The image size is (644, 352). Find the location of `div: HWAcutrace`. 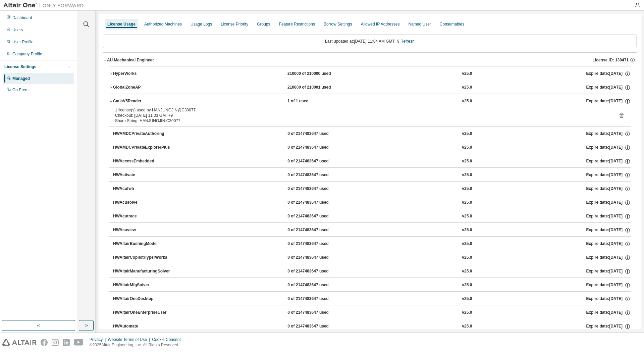

div: HWAcutrace is located at coordinates (143, 216).